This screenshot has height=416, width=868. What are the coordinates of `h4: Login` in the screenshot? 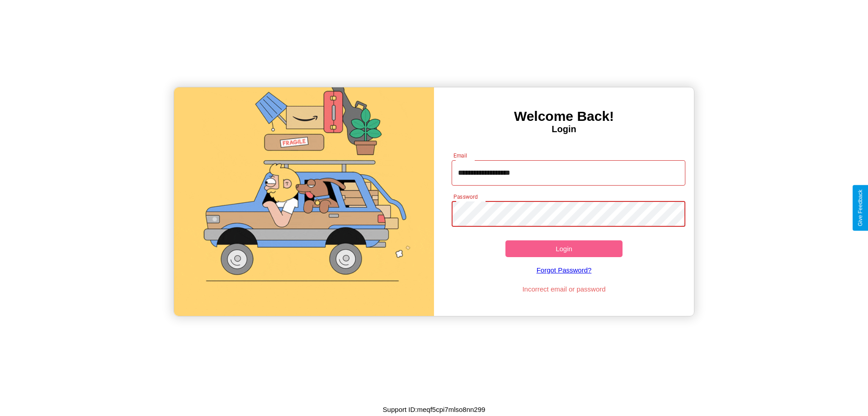 It's located at (564, 129).